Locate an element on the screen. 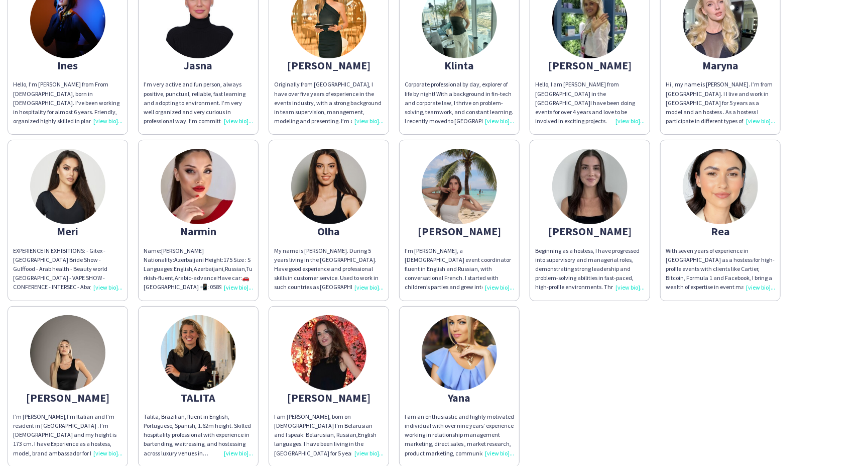 This screenshot has height=466, width=868. div: Olha is located at coordinates (329, 232).